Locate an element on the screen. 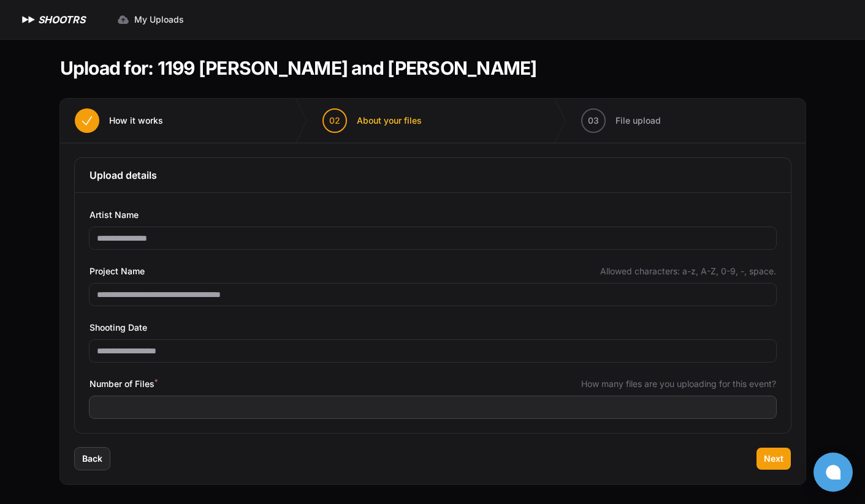 The image size is (865, 504). span: Artist Name is located at coordinates (114, 215).